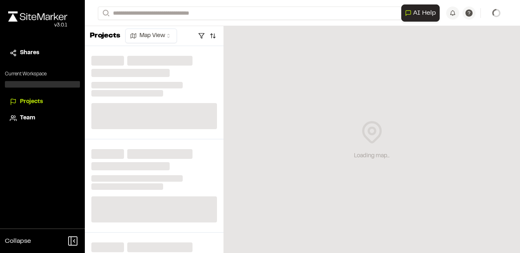 This screenshot has height=253, width=520. What do you see at coordinates (37, 25) in the screenshot?
I see `div: Oh geez...please don't...` at bounding box center [37, 25].